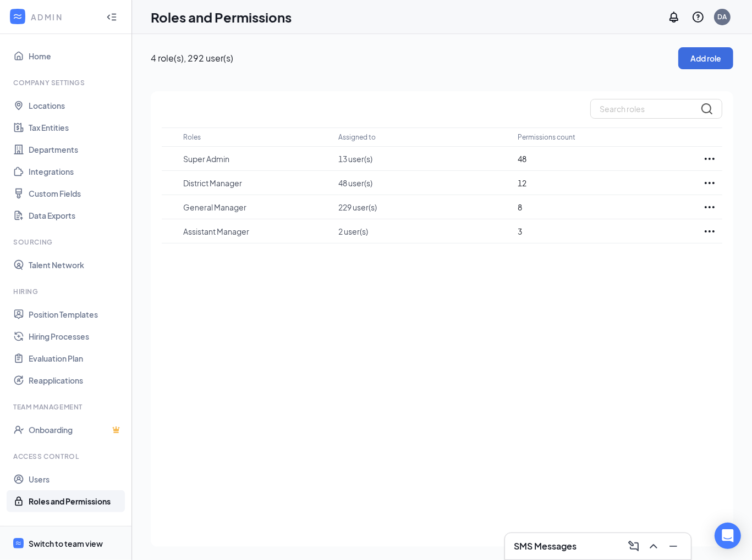  Describe the element at coordinates (66, 82) in the screenshot. I see `div: Company Settings` at that location.